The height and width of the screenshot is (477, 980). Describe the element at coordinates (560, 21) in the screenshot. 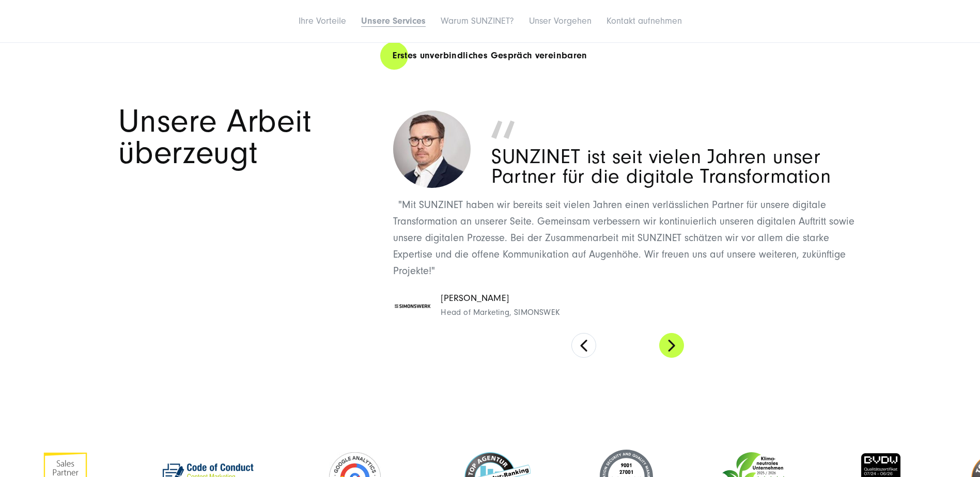

I see `a: Unser Vorgehen` at that location.